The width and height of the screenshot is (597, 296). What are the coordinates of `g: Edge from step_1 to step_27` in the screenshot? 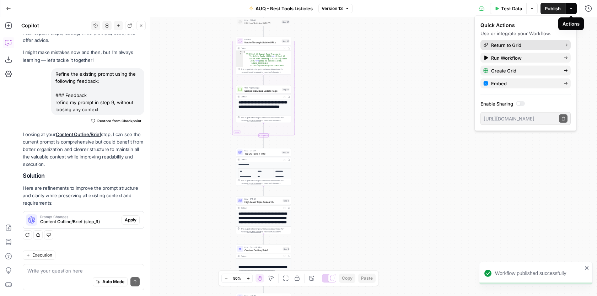 It's located at (264, 12).